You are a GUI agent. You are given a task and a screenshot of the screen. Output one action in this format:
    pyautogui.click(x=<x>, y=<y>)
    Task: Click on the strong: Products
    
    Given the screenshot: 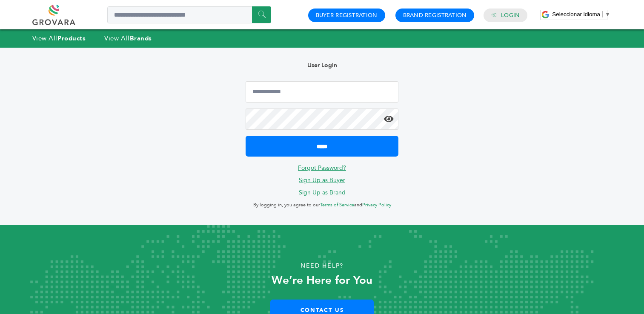 What is the action you would take?
    pyautogui.click(x=71, y=38)
    